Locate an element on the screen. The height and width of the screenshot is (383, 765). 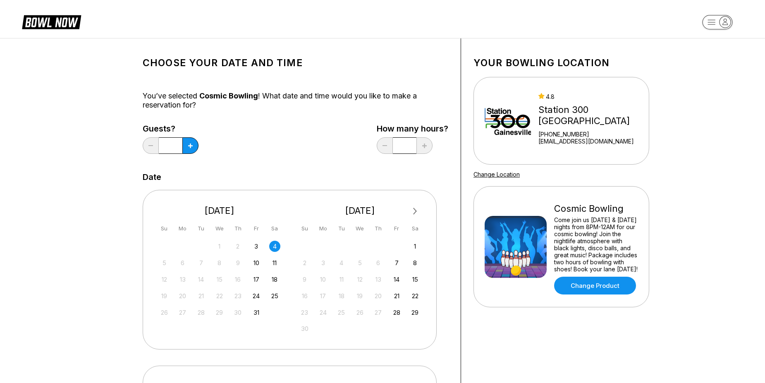
span: Cosmic Bowling is located at coordinates (229, 95).